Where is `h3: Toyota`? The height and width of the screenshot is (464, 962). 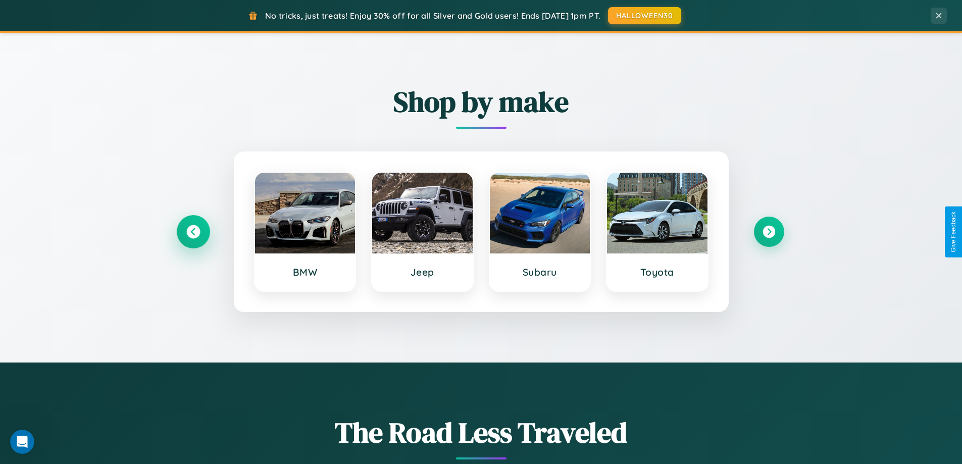
h3: Toyota is located at coordinates (657, 272).